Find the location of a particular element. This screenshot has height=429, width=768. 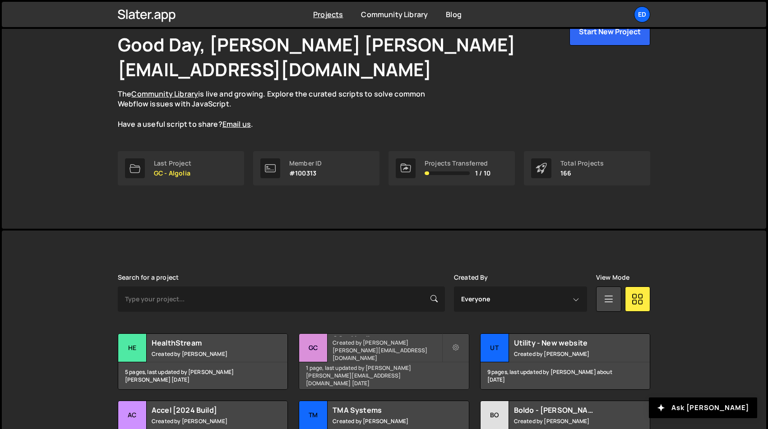

div: Member ID is located at coordinates (305, 163).